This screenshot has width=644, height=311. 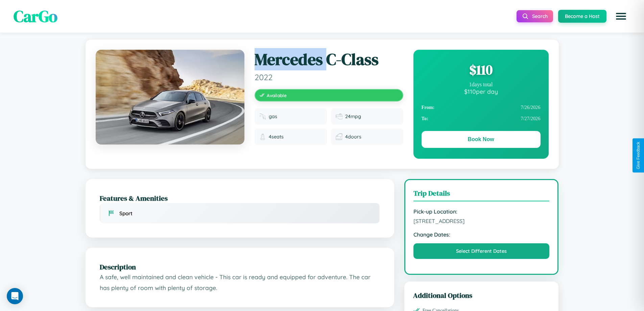 I want to click on span: CarGo, so click(x=35, y=16).